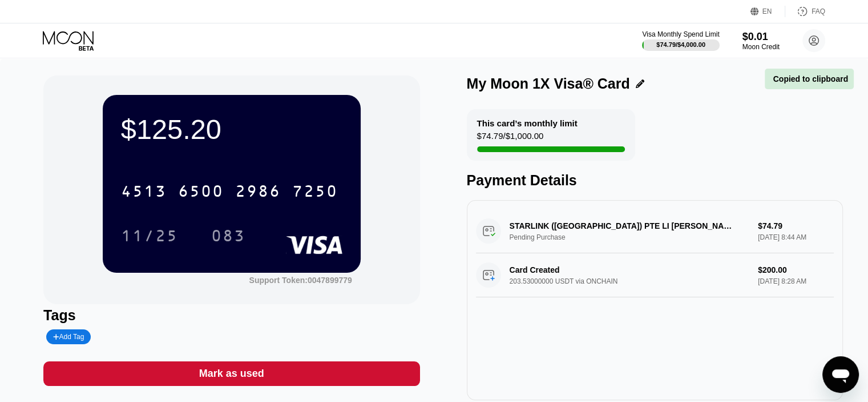 The width and height of the screenshot is (868, 402). I want to click on div: 2986, so click(258, 193).